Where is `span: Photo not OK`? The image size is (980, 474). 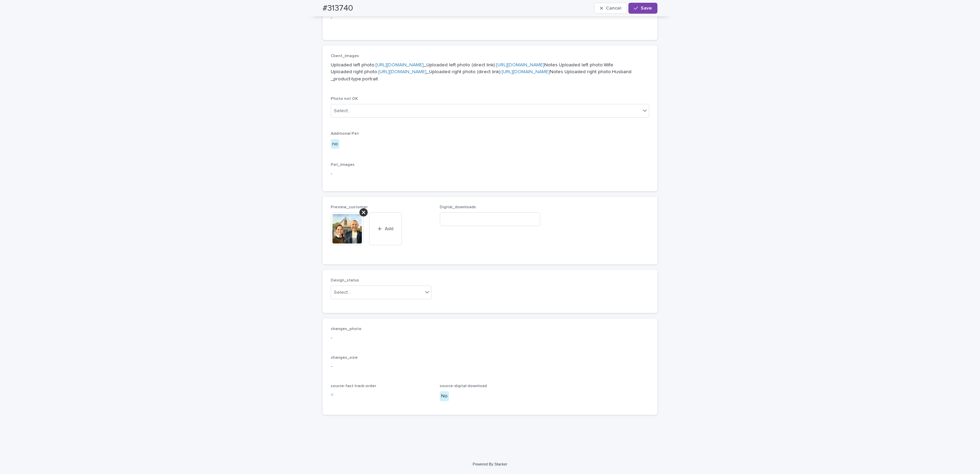
span: Photo not OK is located at coordinates (344, 99).